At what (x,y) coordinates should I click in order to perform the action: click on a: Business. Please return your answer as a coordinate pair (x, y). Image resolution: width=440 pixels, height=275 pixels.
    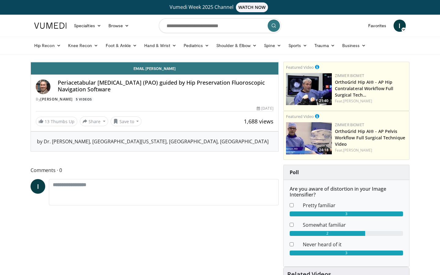
    Looking at the image, I should click on (354, 46).